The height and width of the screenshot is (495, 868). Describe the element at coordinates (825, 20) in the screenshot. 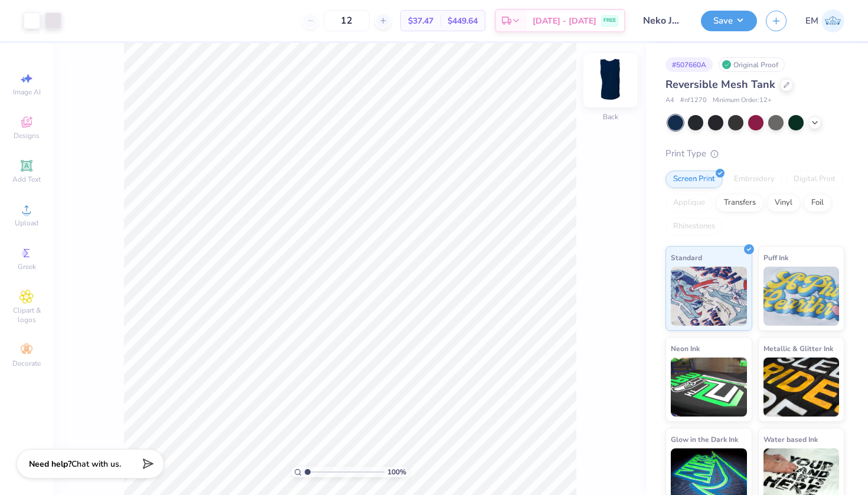

I see `a: EM` at that location.